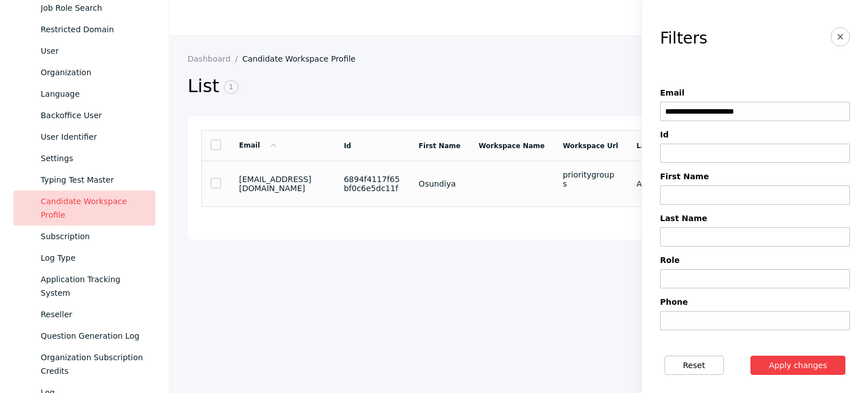  What do you see at coordinates (84, 72) in the screenshot?
I see `a: Organization` at bounding box center [84, 72].